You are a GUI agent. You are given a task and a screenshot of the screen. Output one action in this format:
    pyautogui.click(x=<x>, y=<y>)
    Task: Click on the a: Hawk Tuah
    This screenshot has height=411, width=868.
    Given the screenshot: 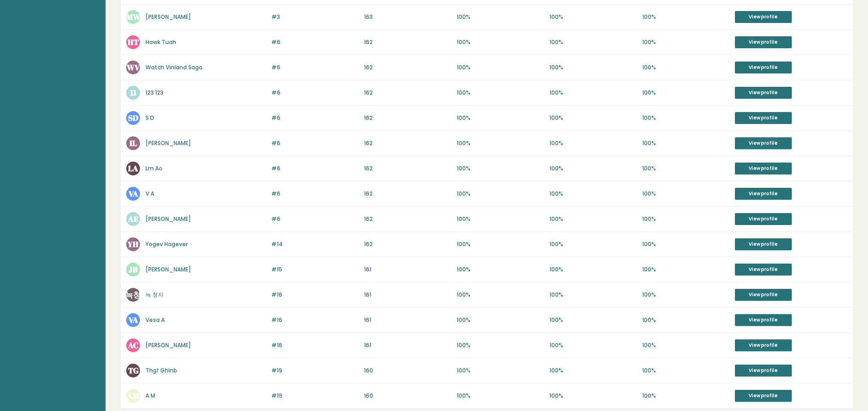 What is the action you would take?
    pyautogui.click(x=160, y=42)
    